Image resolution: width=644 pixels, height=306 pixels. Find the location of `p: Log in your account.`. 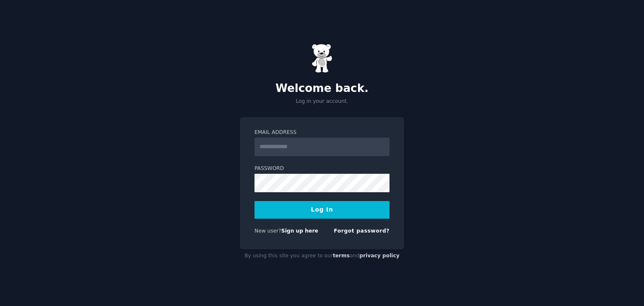

p: Log in your account. is located at coordinates (322, 101).